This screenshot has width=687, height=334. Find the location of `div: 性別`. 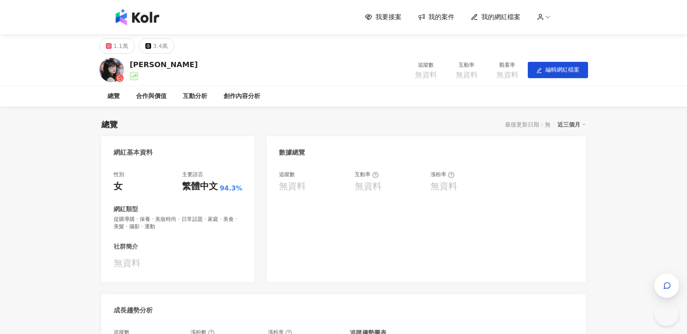

div: 性別 is located at coordinates (119, 175).